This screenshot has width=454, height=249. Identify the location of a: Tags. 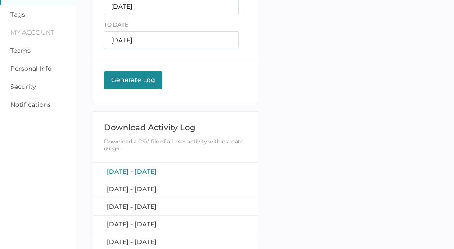
(18, 14).